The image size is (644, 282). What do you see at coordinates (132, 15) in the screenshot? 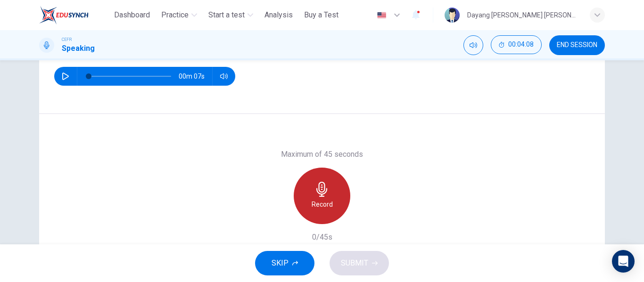
I see `span: Dashboard` at bounding box center [132, 15].